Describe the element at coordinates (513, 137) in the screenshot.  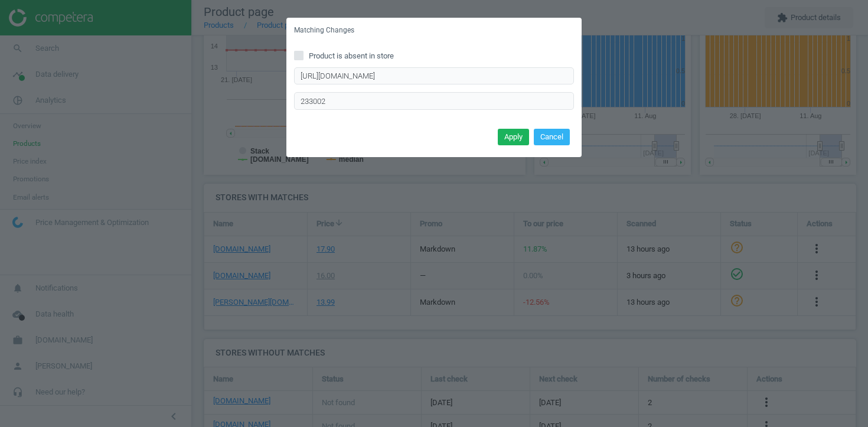
I see `button: Apply` at that location.